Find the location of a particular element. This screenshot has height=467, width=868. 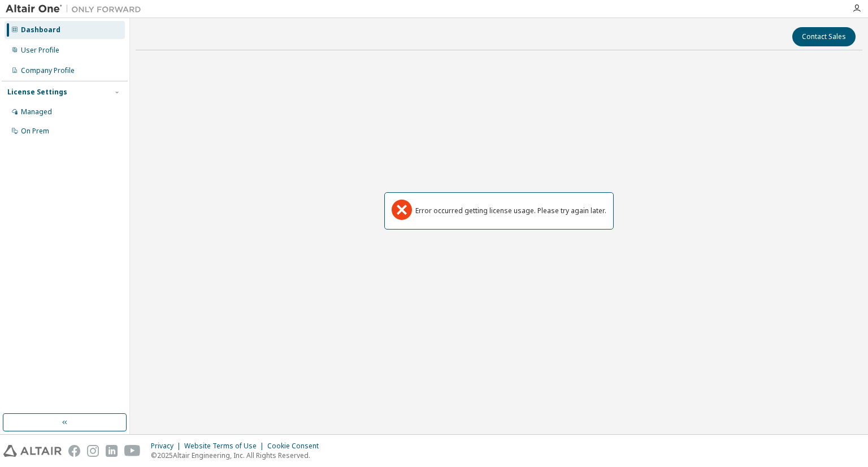

div: Cookie Consent is located at coordinates (296, 446).